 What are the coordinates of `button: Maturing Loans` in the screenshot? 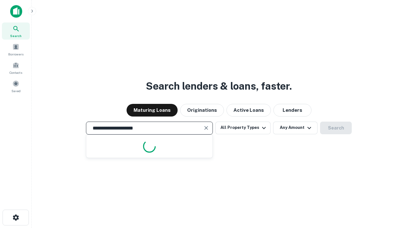 It's located at (152, 110).